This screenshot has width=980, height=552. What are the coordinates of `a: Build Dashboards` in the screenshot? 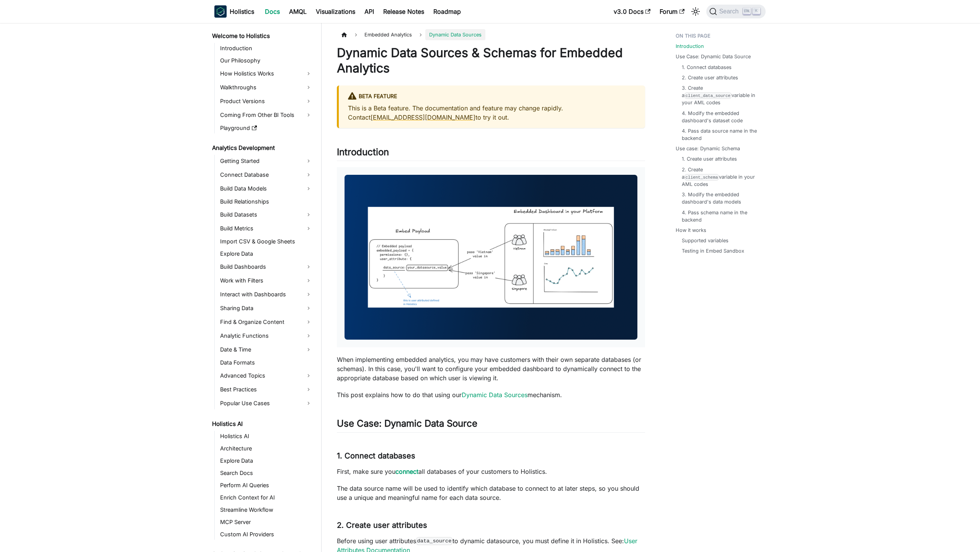 It's located at (266, 266).